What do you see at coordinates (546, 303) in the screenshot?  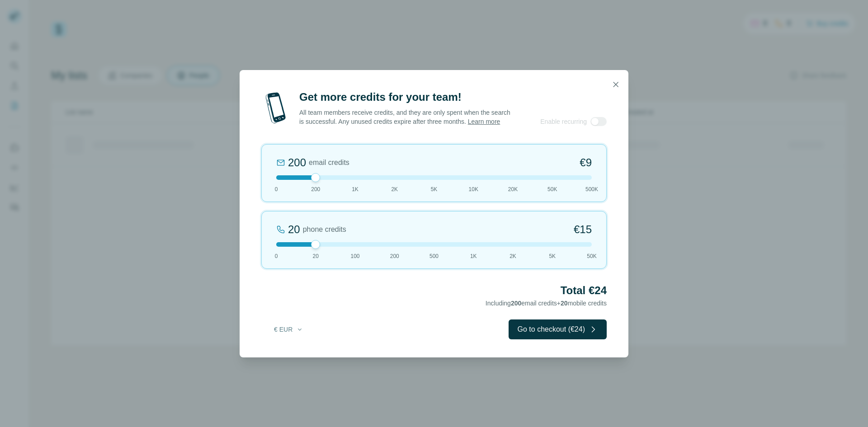 I see `span: Including email credits + mobile credits` at bounding box center [546, 303].